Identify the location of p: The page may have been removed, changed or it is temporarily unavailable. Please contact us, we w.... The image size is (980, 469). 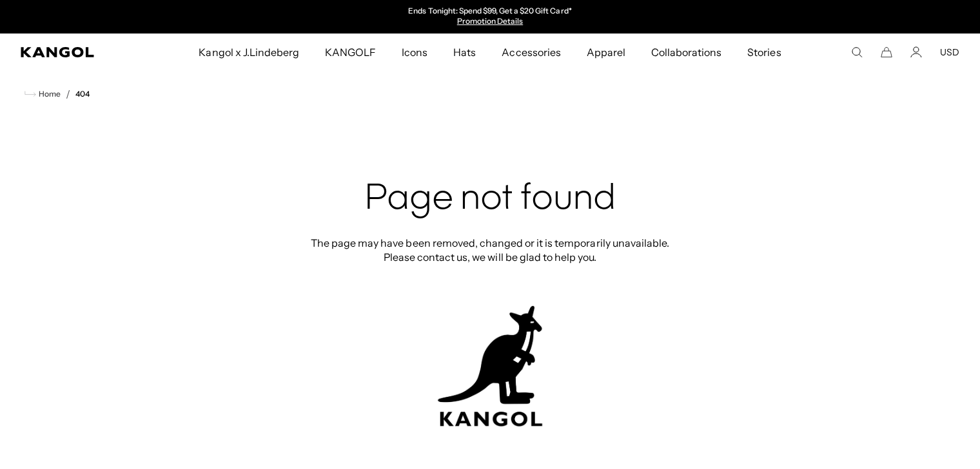
(490, 250).